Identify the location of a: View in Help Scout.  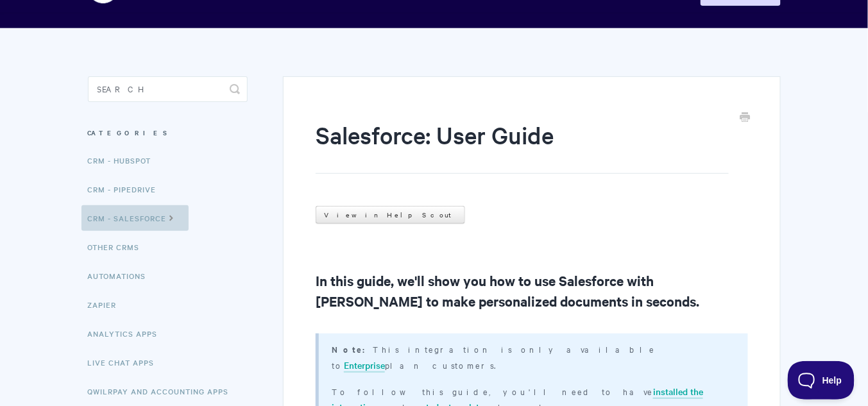
(390, 215).